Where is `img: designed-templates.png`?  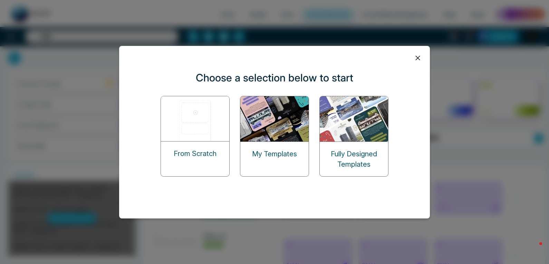 img: designed-templates.png is located at coordinates (354, 119).